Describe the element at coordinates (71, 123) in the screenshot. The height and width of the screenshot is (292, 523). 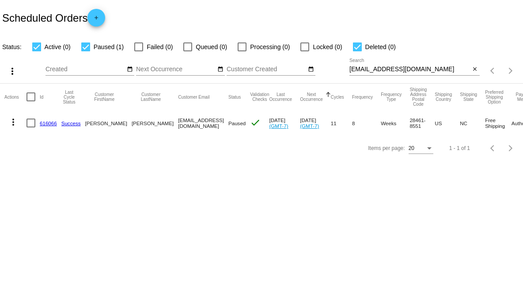
I see `a: Success` at that location.